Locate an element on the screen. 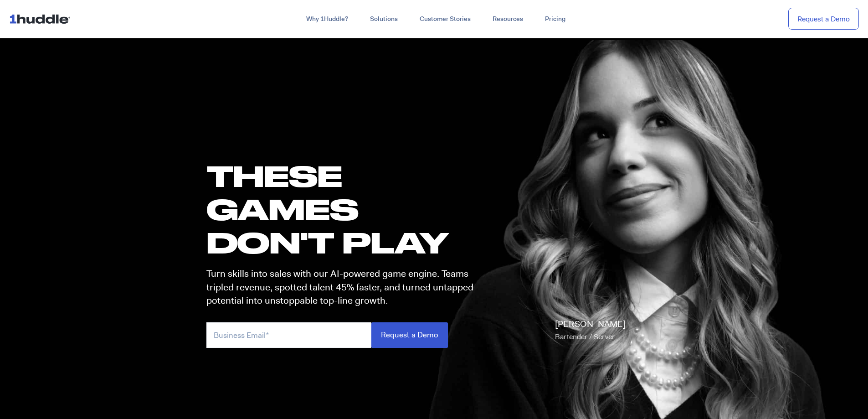  a: Why 1Huddle? is located at coordinates (328, 19).